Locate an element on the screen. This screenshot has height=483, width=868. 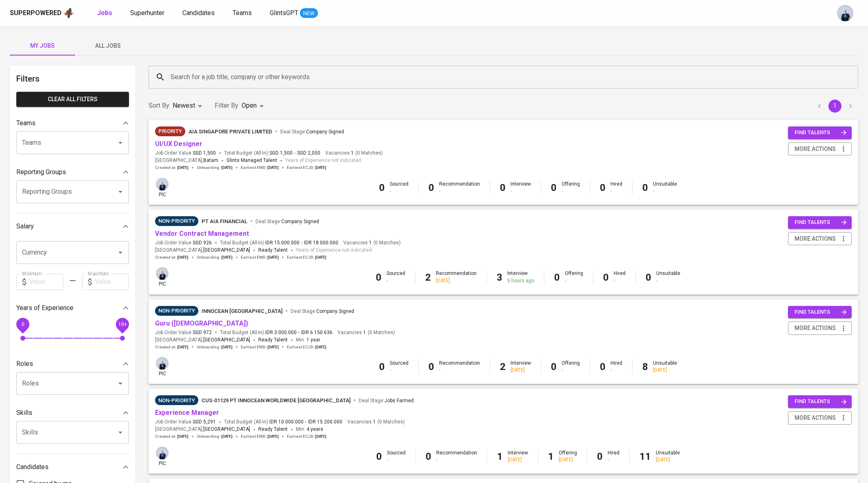
span: Earliest EMD : is located at coordinates (260, 168).